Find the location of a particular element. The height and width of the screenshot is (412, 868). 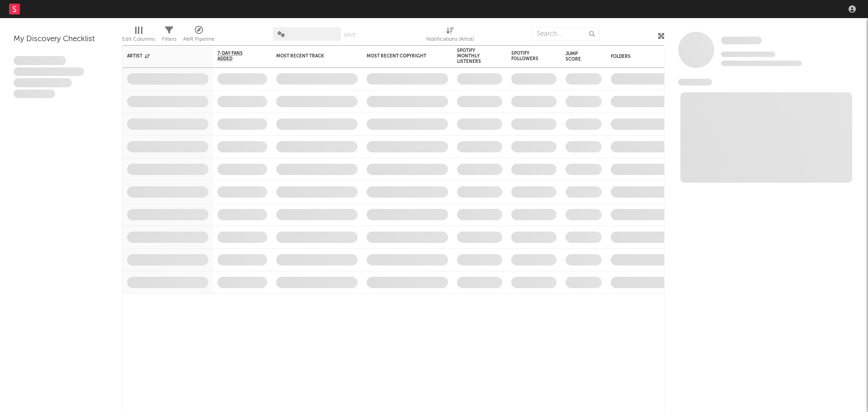

span: Aliquam viverra is located at coordinates (34, 94).